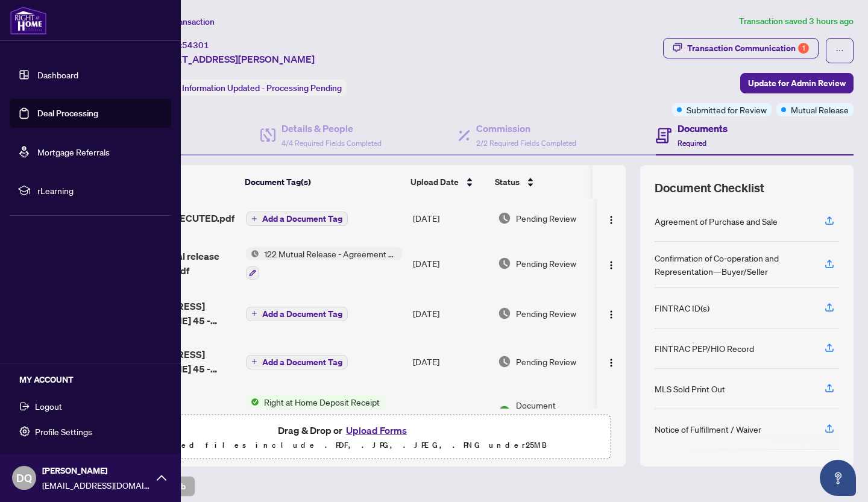 This screenshot has height=502, width=868. I want to click on button: Upload Forms, so click(376, 430).